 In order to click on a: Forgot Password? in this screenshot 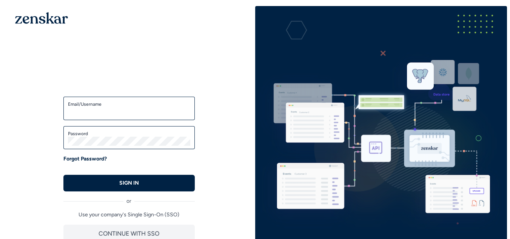, I will do `click(85, 159)`.